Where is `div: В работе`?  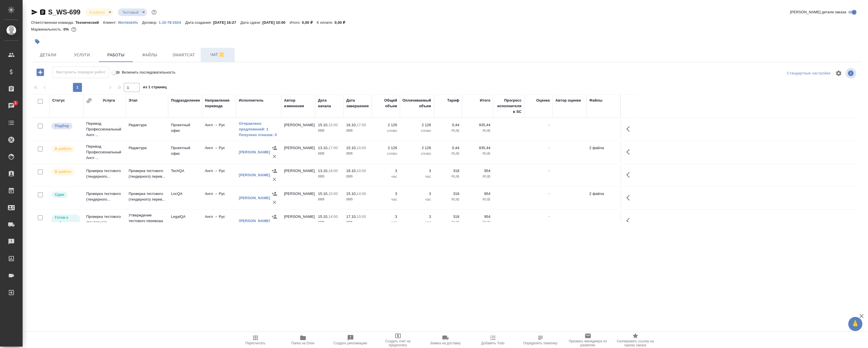 div: В работе is located at coordinates (99, 12).